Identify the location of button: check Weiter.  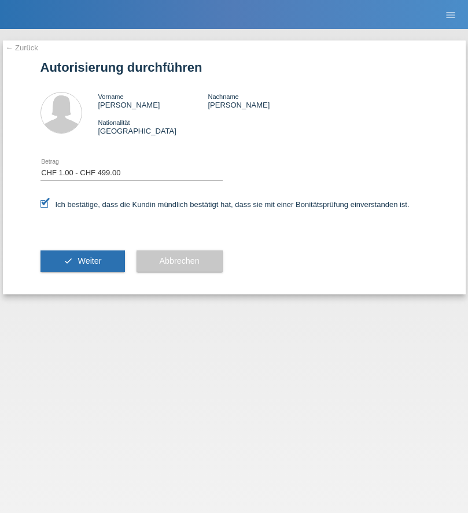
(83, 262).